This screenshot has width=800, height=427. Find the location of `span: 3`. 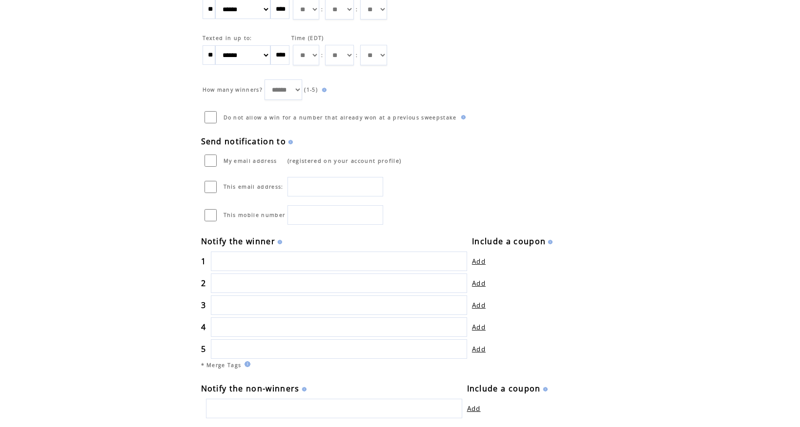

span: 3 is located at coordinates (203, 305).